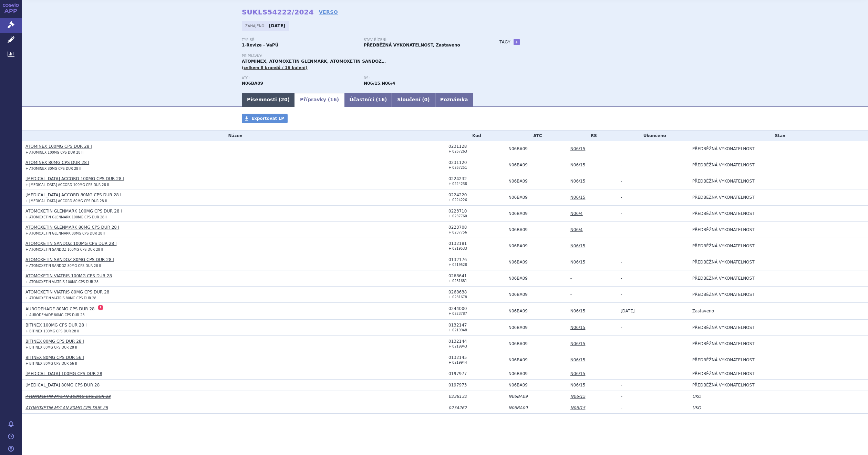 This screenshot has width=868, height=455. Describe the element at coordinates (413, 100) in the screenshot. I see `a: Sloučení (0)` at that location.